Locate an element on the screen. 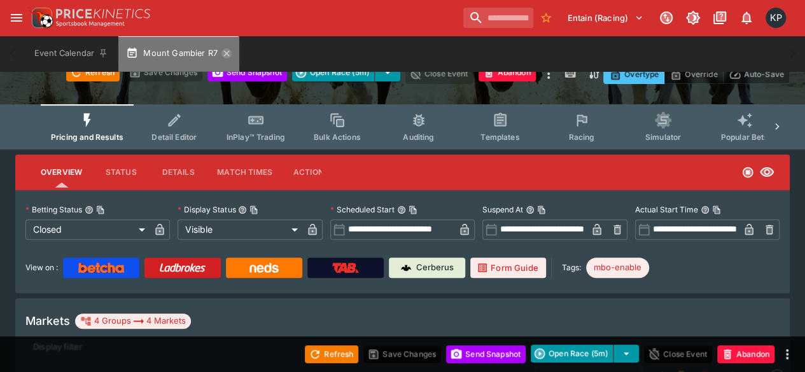 This screenshot has height=372, width=805. button: Overview is located at coordinates (61, 172).